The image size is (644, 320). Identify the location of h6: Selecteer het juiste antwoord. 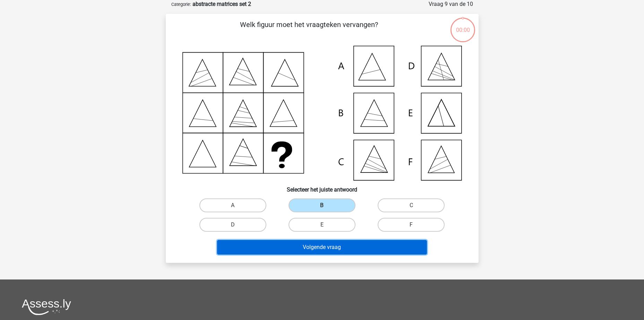
(322, 187).